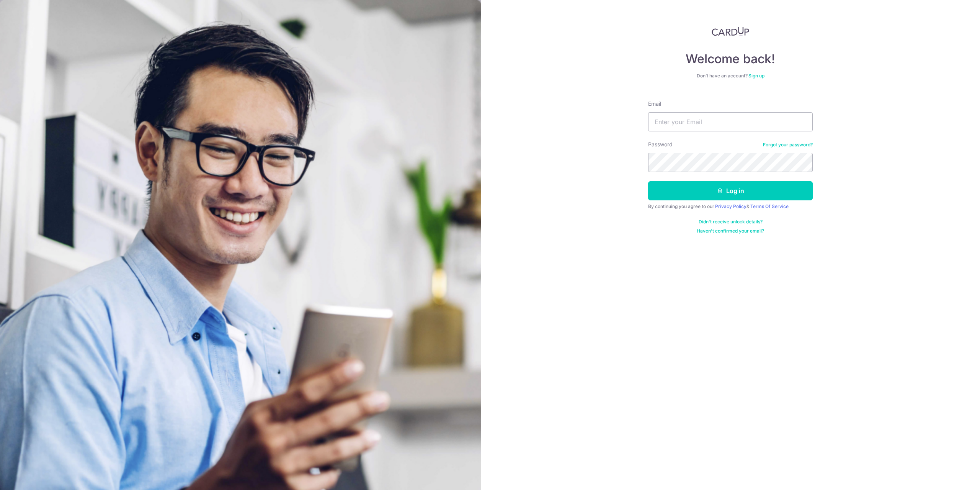 The image size is (980, 490). What do you see at coordinates (661, 144) in the screenshot?
I see `label: Password` at bounding box center [661, 144].